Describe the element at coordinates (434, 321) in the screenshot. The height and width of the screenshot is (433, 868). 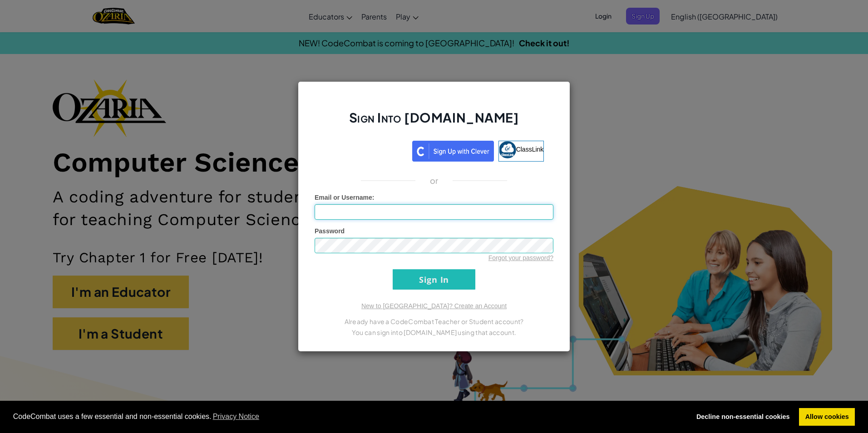
I see `p: Already have a CodeCombat Teacher or Student account?` at that location.